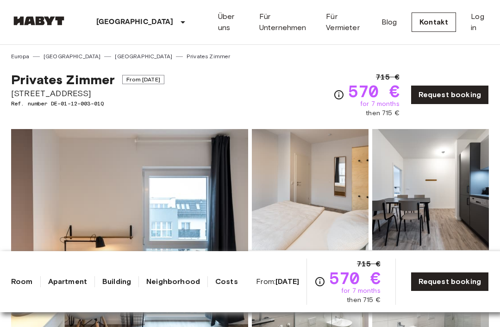 The image size is (500, 327). I want to click on a: Privates Zimmer, so click(208, 56).